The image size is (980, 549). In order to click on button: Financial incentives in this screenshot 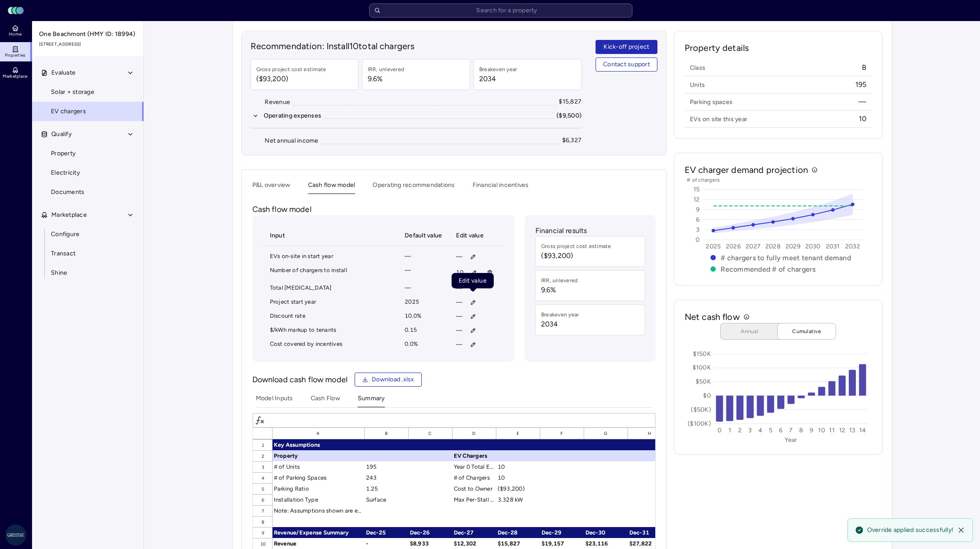, I will do `click(501, 187)`.